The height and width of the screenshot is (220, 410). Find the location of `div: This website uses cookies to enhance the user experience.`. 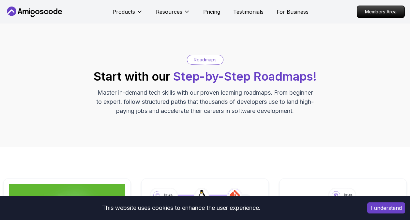

div: This website uses cookies to enhance the user experience. is located at coordinates (181, 208).